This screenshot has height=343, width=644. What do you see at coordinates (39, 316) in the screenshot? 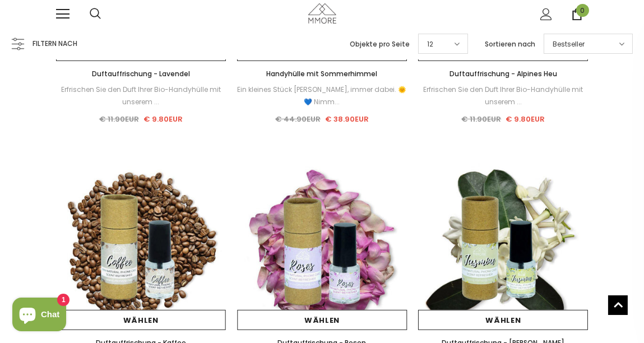
I see `inbox-online-store-chat: Shopify online store chat` at bounding box center [39, 316].